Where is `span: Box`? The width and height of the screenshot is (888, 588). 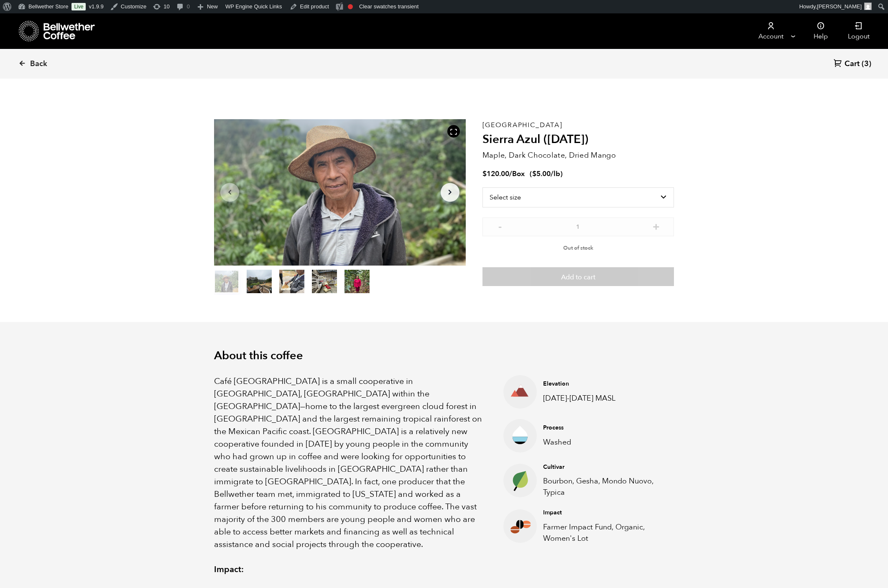 span: Box is located at coordinates (518, 173).